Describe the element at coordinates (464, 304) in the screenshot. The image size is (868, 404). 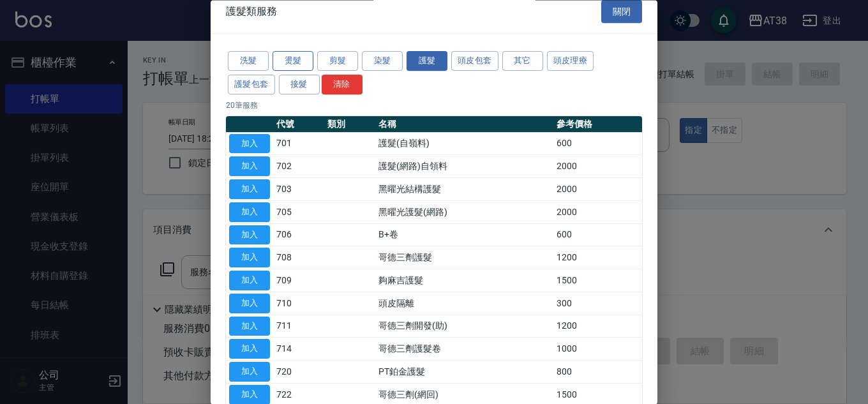
I see `td: 頭皮隔離` at that location.